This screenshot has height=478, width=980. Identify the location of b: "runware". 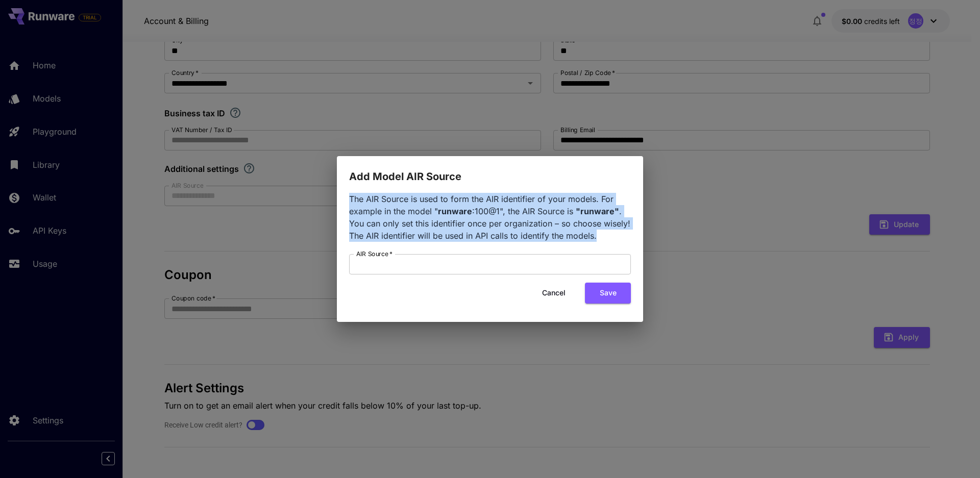
(598, 211).